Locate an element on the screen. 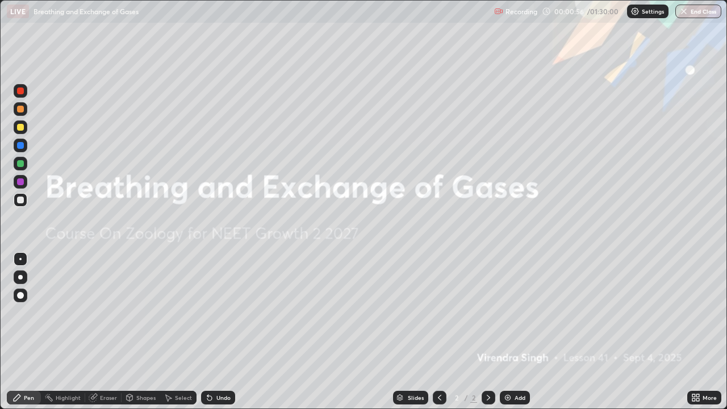 The height and width of the screenshot is (409, 727). div: Undo is located at coordinates (223, 398).